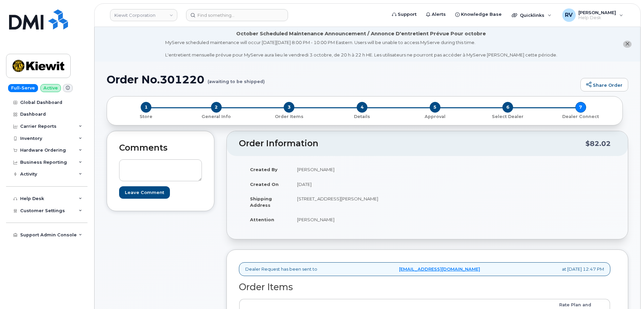 Image resolution: width=644 pixels, height=309 pixels. I want to click on a: 2 General Info, so click(217, 116).